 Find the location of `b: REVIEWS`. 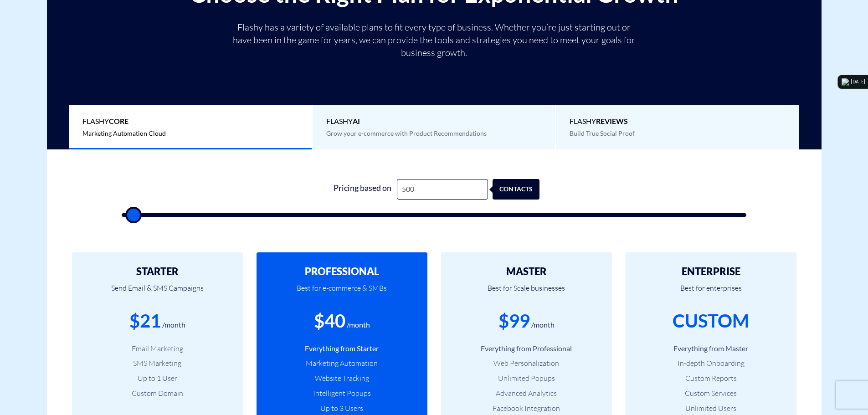

b: REVIEWS is located at coordinates (612, 121).